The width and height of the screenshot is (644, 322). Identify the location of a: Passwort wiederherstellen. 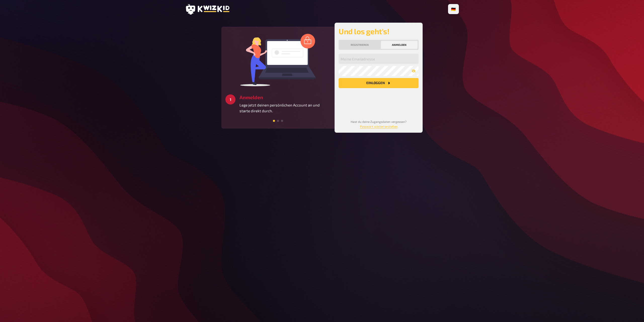
(379, 127).